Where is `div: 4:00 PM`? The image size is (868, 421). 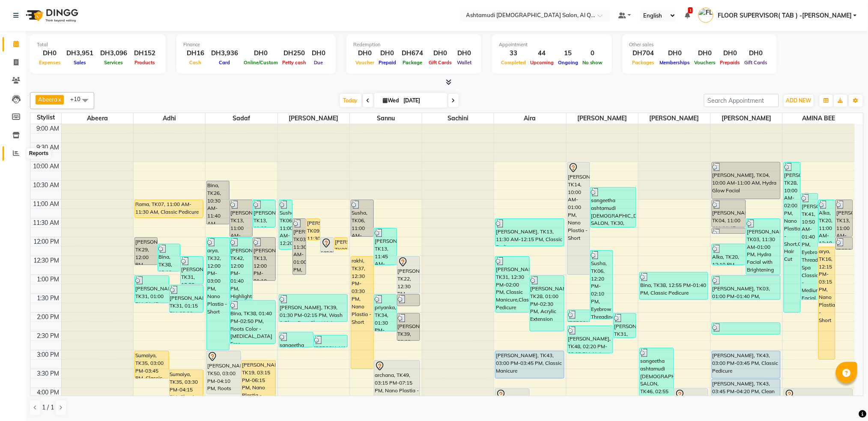
div: 4:00 PM is located at coordinates (48, 393).